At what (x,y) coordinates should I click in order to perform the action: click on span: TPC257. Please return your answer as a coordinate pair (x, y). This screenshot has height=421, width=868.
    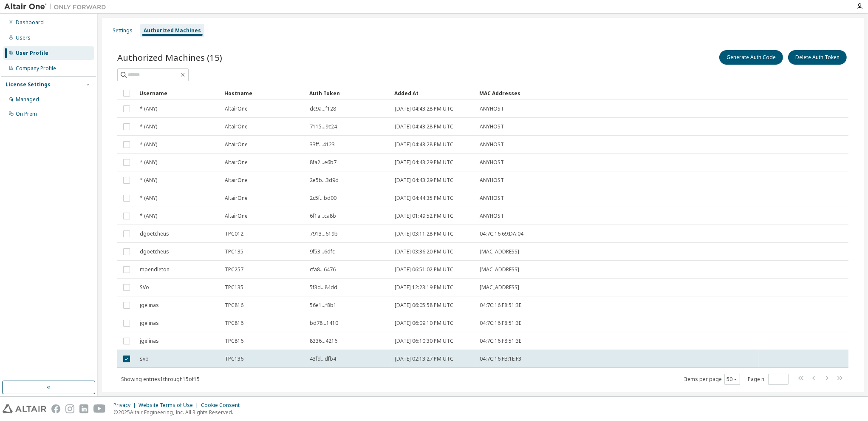
    Looking at the image, I should click on (235, 270).